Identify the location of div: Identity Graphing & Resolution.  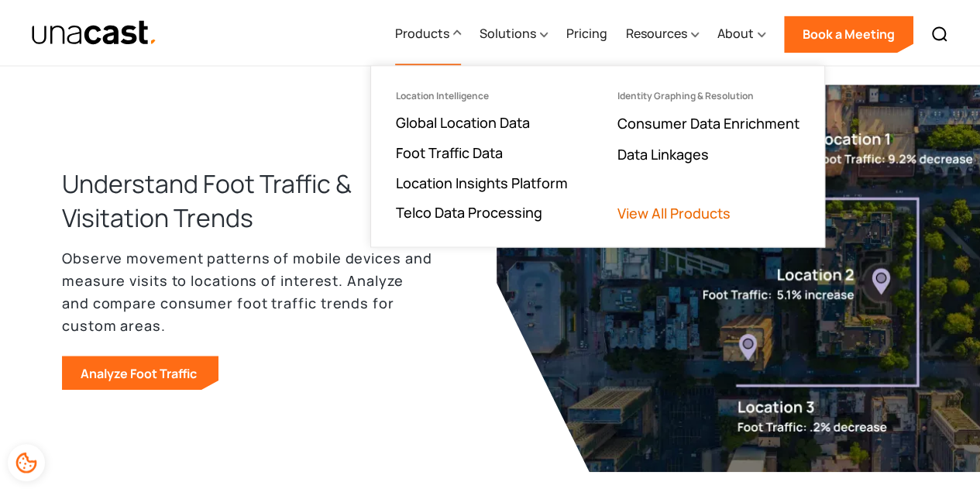
(685, 96).